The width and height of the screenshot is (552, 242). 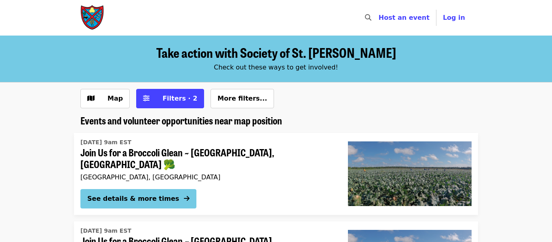 What do you see at coordinates (92, 18) in the screenshot?
I see `img: Society of St. Andrew - Home` at bounding box center [92, 18].